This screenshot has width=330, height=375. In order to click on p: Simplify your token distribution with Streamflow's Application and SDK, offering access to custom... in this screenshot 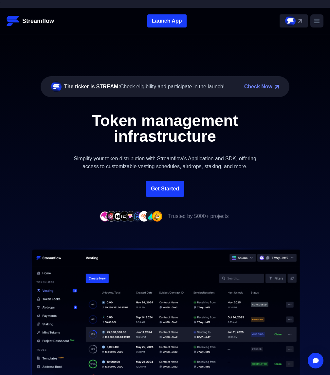, I will do `click(165, 163)`.